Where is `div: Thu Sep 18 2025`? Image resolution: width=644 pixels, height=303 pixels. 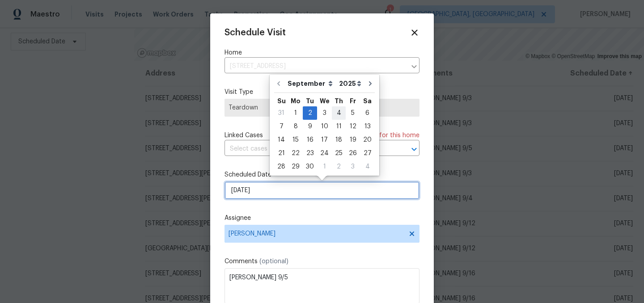
div: Thu Sep 18 2025 is located at coordinates (339, 140).